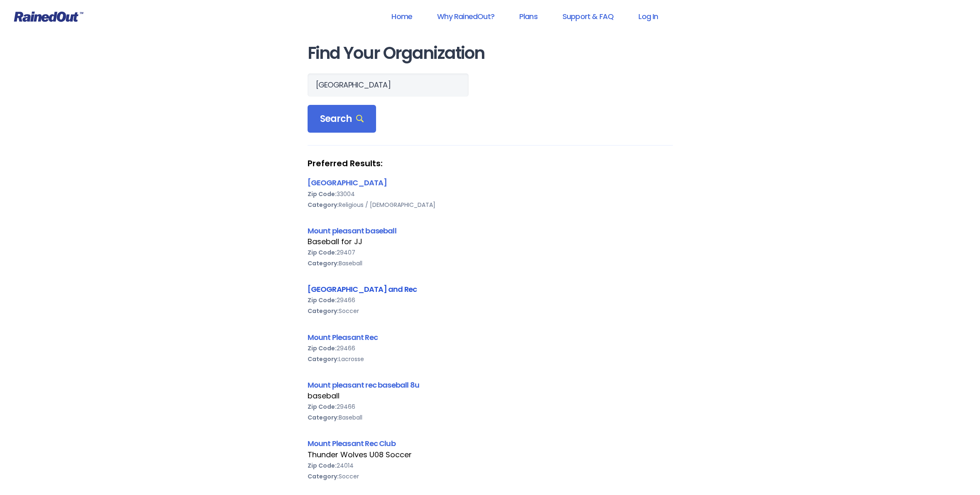 This screenshot has height=495, width=980. Describe the element at coordinates (402, 16) in the screenshot. I see `a: Home` at that location.